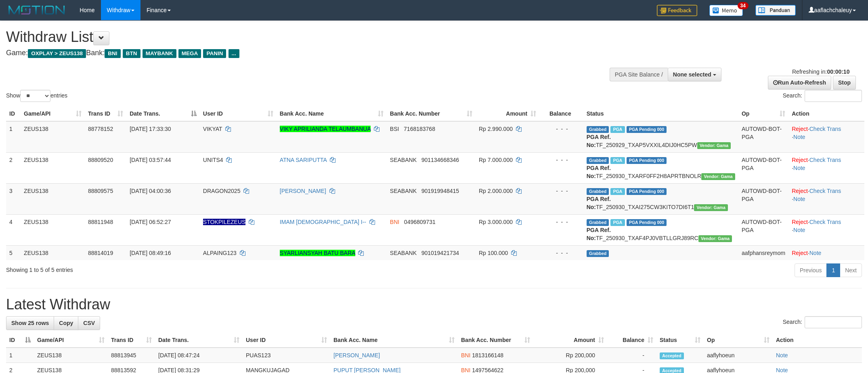 Image resolution: width=868 pixels, height=373 pixels. I want to click on a: Reject, so click(799, 253).